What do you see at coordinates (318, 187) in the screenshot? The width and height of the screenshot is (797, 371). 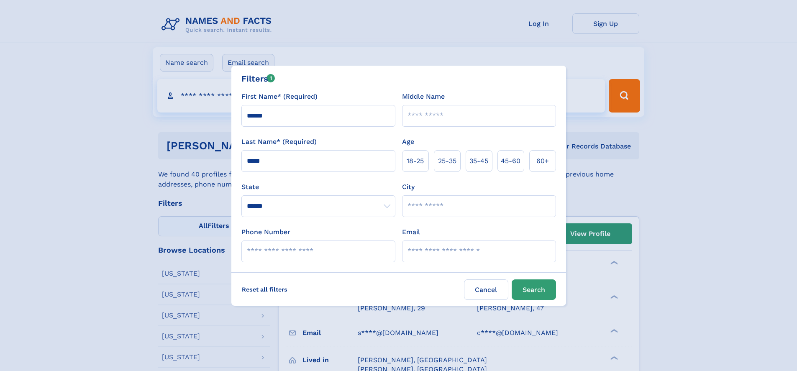 I see `label: State` at bounding box center [318, 187].